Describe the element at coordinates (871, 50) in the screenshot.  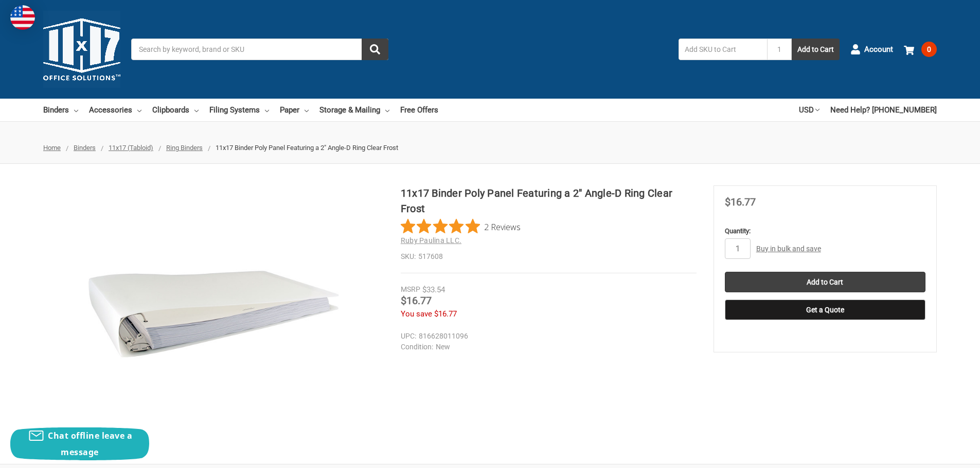
I see `a: Account` at that location.